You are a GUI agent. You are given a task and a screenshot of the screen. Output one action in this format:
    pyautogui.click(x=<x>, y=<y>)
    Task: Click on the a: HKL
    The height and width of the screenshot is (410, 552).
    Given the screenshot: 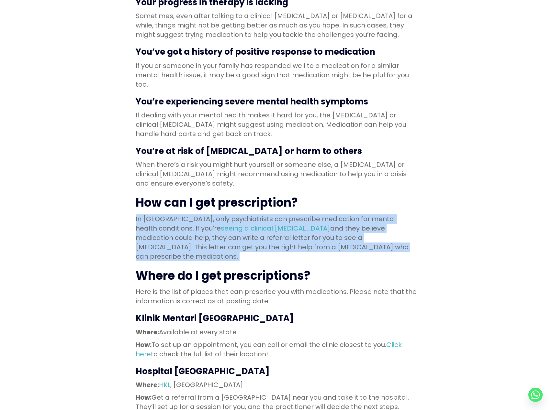 What is the action you would take?
    pyautogui.click(x=164, y=385)
    